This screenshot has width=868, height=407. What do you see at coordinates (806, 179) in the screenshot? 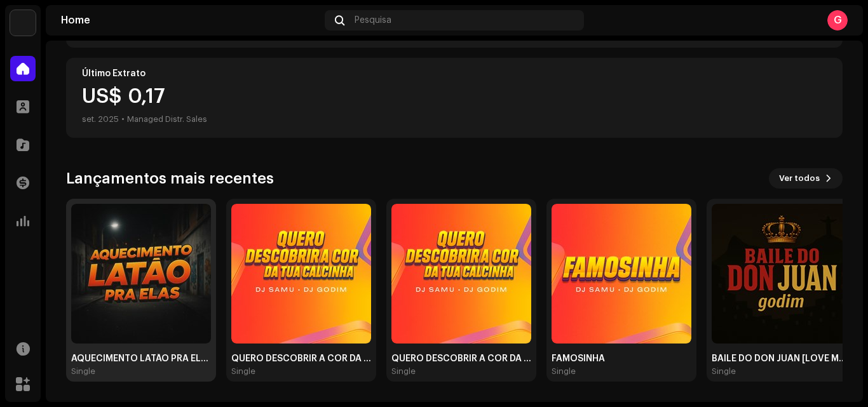
I see `button: Ver todos` at bounding box center [806, 179].